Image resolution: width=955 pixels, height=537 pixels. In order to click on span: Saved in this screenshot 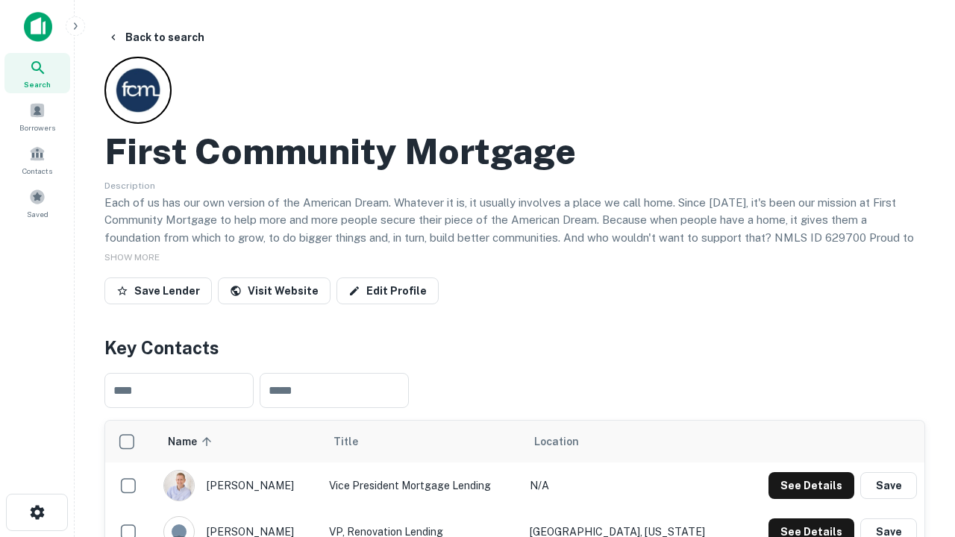, I will do `click(37, 214)`.